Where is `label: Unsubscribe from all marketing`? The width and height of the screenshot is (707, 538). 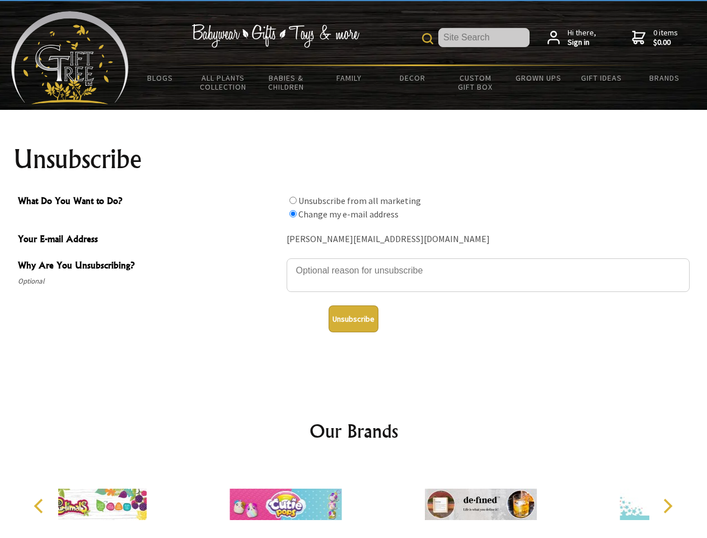 label: Unsubscribe from all marketing is located at coordinates (360, 200).